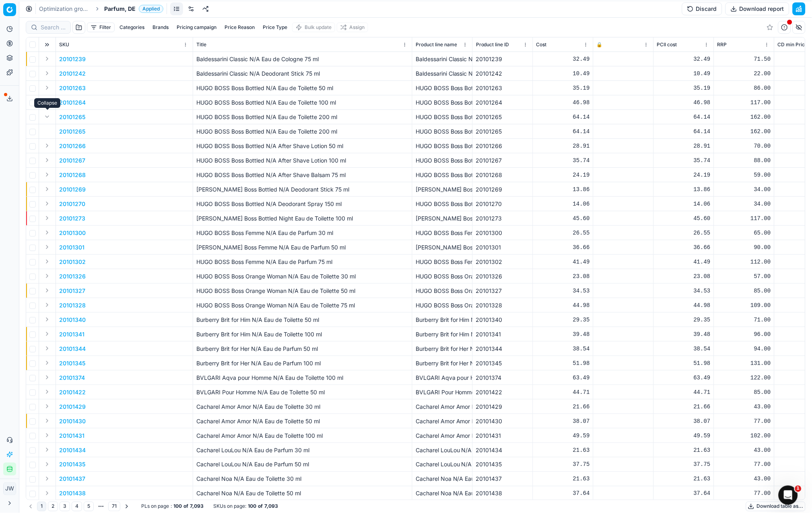 The image size is (812, 513). Describe the element at coordinates (302, 59) in the screenshot. I see `p: Baldessarini Classic N/A Eau de Cologne 75 ml` at that location.